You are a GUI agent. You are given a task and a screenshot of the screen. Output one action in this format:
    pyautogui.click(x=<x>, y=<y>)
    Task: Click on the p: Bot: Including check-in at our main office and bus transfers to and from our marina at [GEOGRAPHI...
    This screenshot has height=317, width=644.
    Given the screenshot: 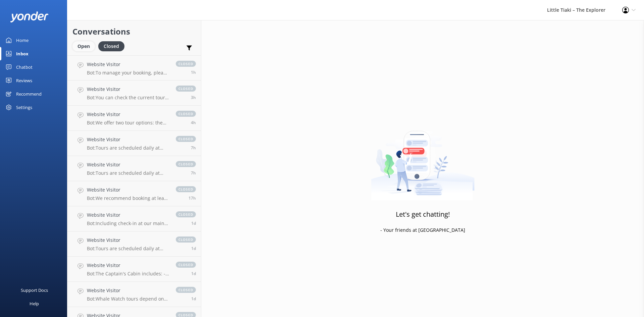 What is the action you would take?
    pyautogui.click(x=128, y=223)
    